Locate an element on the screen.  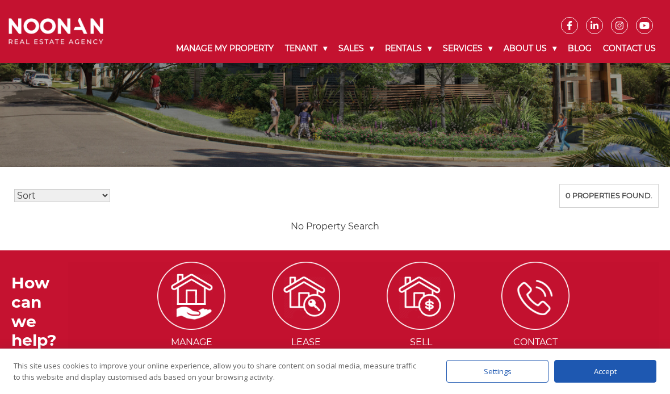
img: Noonan Real Estate Agency is located at coordinates (56, 31).